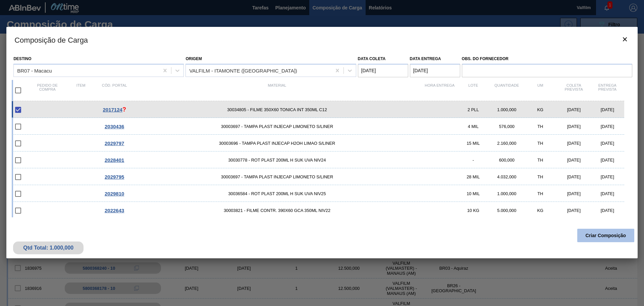  I want to click on div: 10 KG, so click(473, 210).